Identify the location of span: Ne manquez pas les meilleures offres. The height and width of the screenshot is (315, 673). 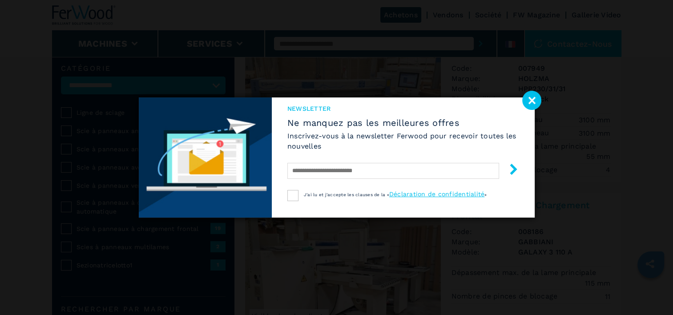
(403, 123).